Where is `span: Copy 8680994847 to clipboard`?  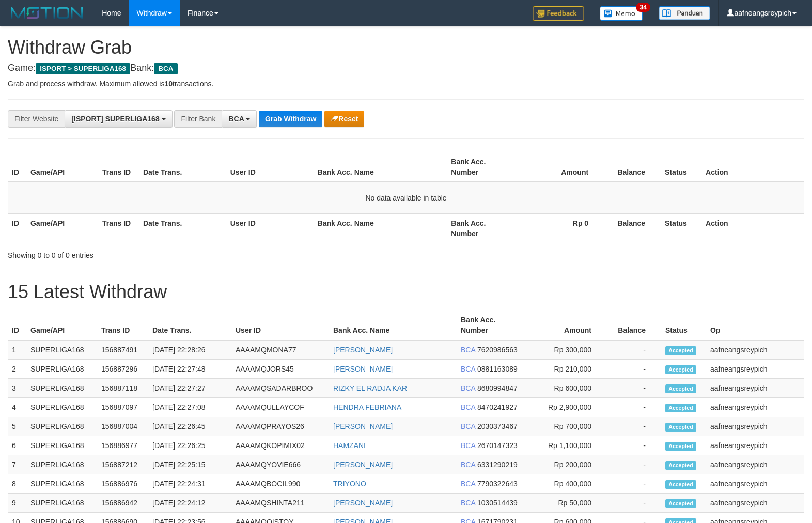
span: Copy 8680994847 to clipboard is located at coordinates (497, 388).